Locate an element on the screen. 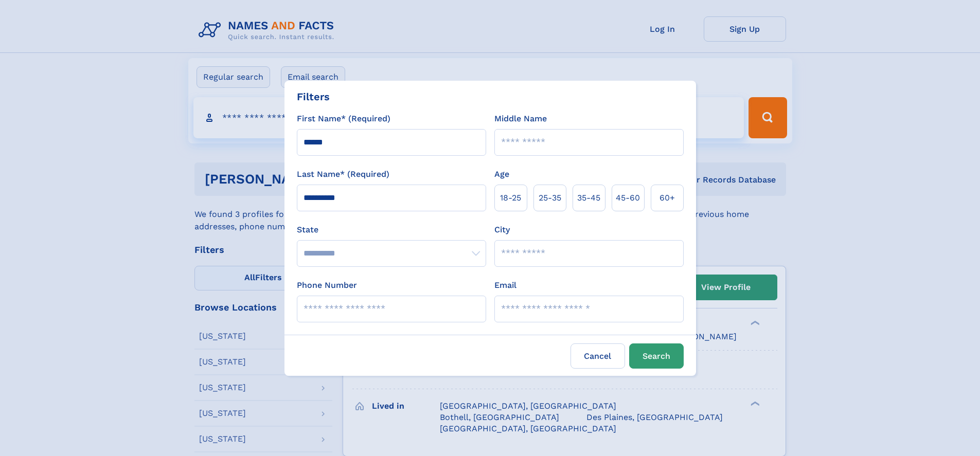 This screenshot has width=980, height=456. label: First Name* (Required) is located at coordinates (344, 119).